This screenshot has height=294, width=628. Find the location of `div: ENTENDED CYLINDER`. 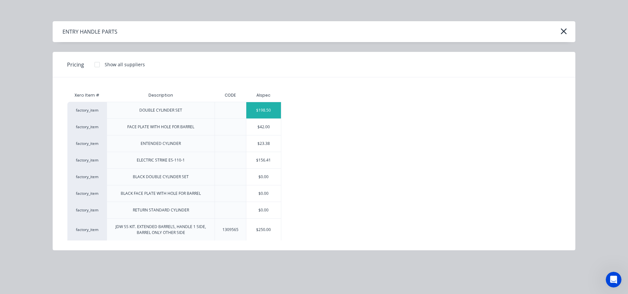

div: ENTENDED CYLINDER is located at coordinates (160, 144).